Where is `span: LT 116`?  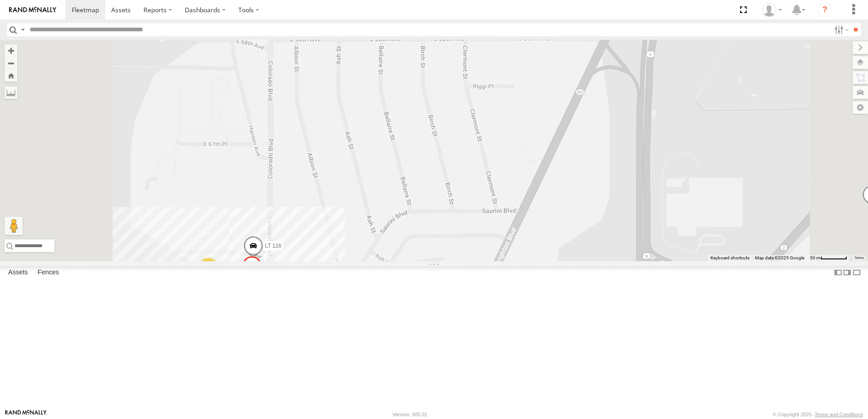
span: LT 116 is located at coordinates (273, 246).